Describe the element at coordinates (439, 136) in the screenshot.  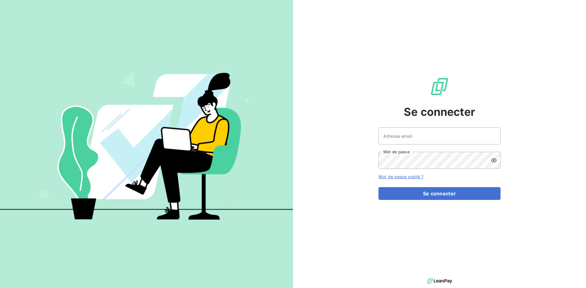
I see `input: placeholder` at that location.